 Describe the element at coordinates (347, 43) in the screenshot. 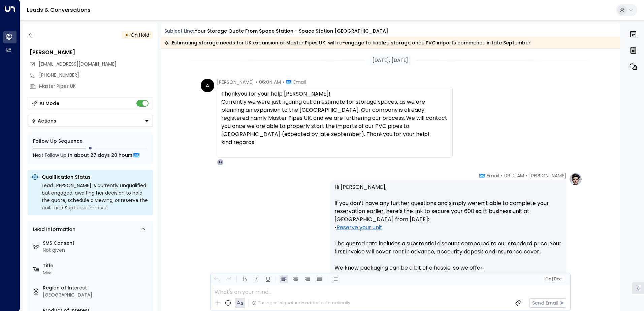

I see `div: Estimating storage needs for UK expansion of Master Pipes UK; will re-engage to finalize storage ...` at that location.